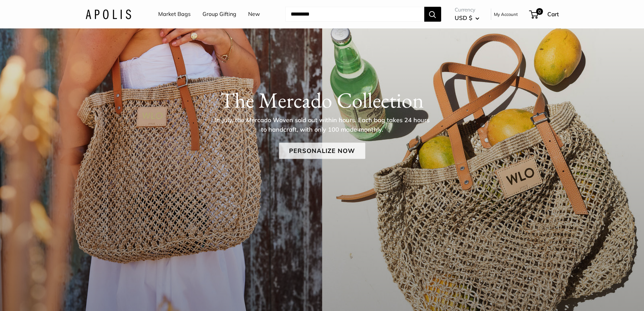  I want to click on a: My Account, so click(506, 14).